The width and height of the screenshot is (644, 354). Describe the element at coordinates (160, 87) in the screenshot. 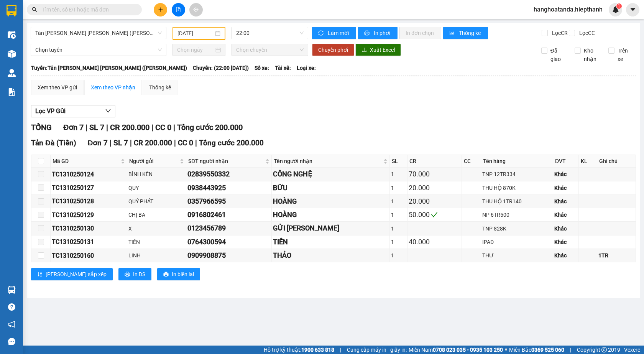

I see `div: Thống kê` at that location.